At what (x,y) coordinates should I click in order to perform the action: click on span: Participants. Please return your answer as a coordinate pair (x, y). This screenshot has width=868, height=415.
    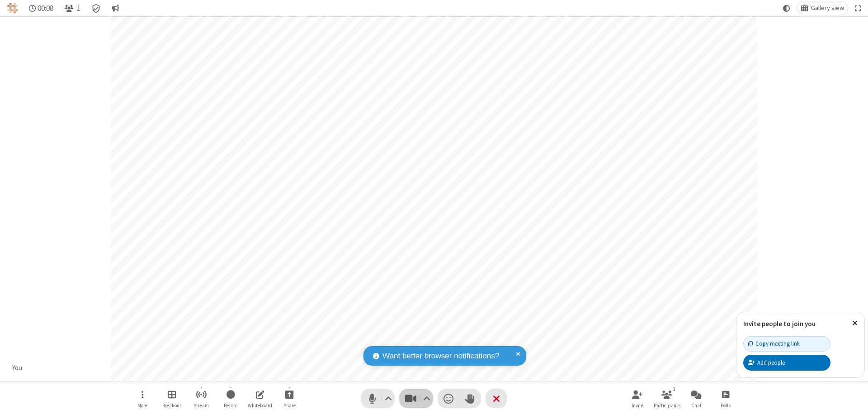
    Looking at the image, I should click on (667, 405).